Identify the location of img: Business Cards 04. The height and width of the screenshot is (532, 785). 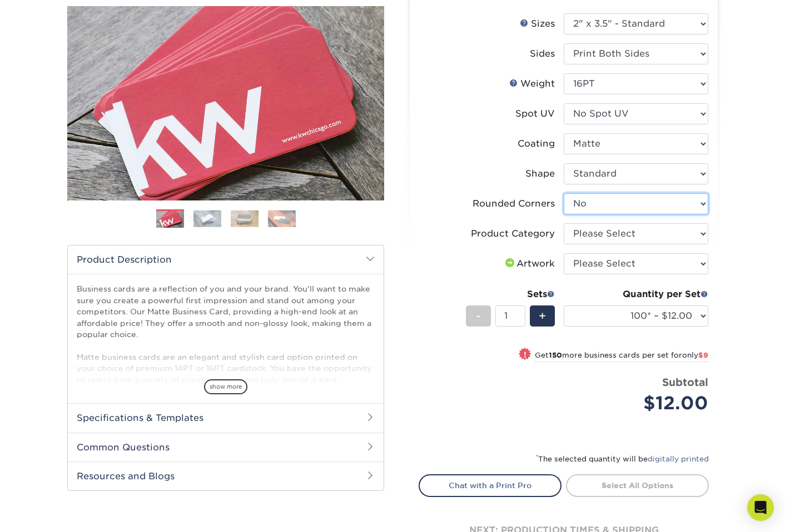
(282, 218).